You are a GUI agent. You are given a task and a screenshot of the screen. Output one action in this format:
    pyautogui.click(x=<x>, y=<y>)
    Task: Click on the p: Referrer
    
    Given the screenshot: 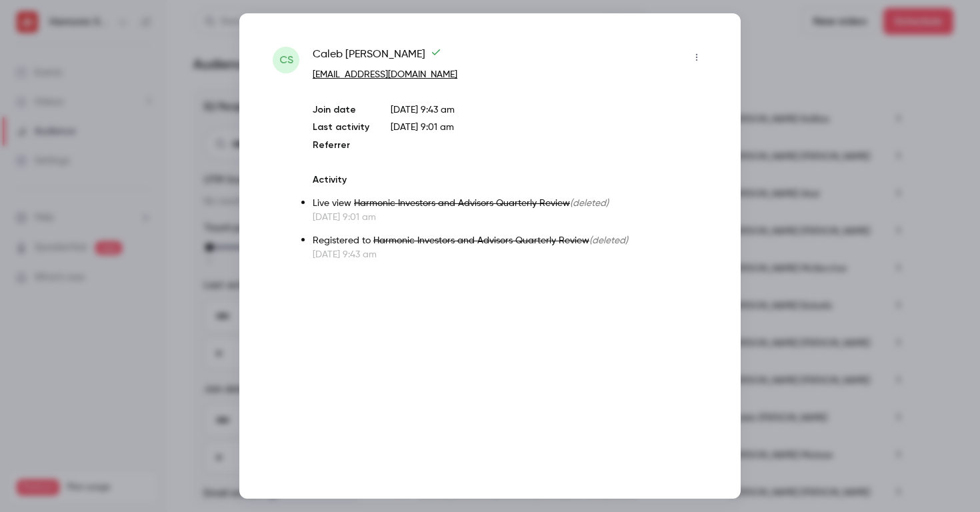 What is the action you would take?
    pyautogui.click(x=341, y=145)
    